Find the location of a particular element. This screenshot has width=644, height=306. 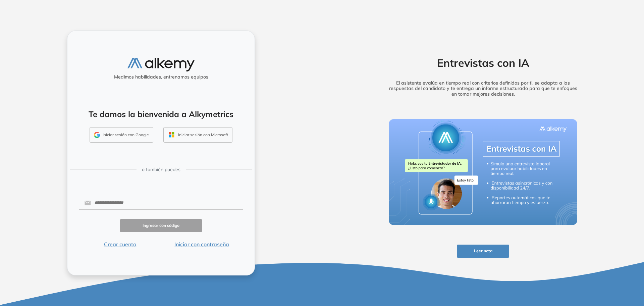

h2: Entrevistas con IA is located at coordinates (483, 63).